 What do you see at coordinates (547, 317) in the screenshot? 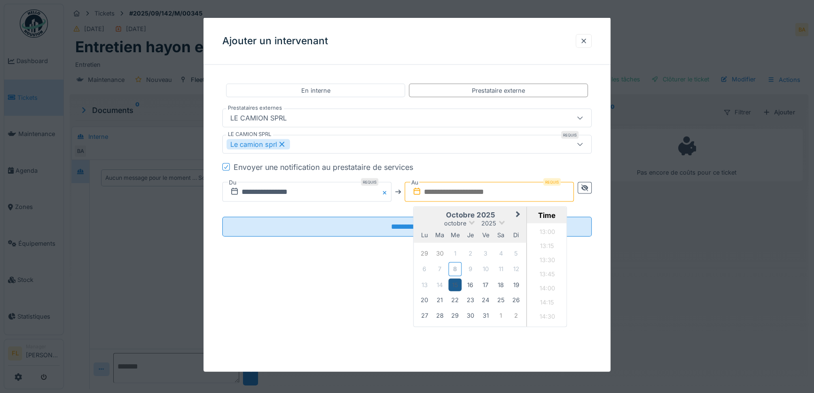
I see `li: 14:30` at bounding box center [547, 317].